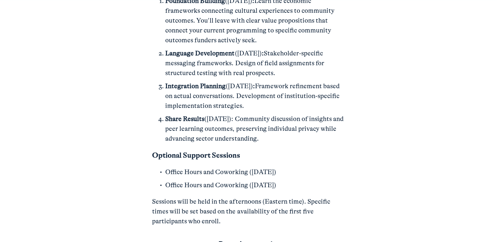 The width and height of the screenshot is (497, 242). I want to click on p: Sessions will be held in the afternoons (Eastern time). Specific times will be set based on the a..., so click(248, 212).